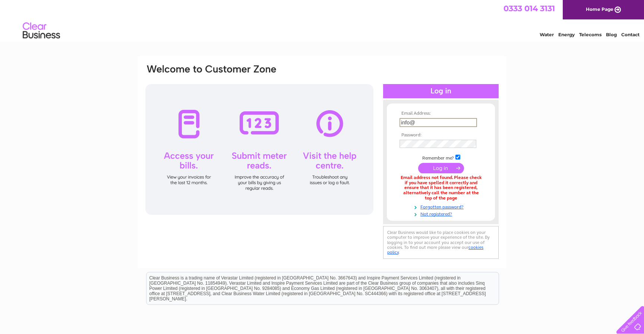  What do you see at coordinates (442, 213) in the screenshot?
I see `a: Not registered?` at bounding box center [442, 213].